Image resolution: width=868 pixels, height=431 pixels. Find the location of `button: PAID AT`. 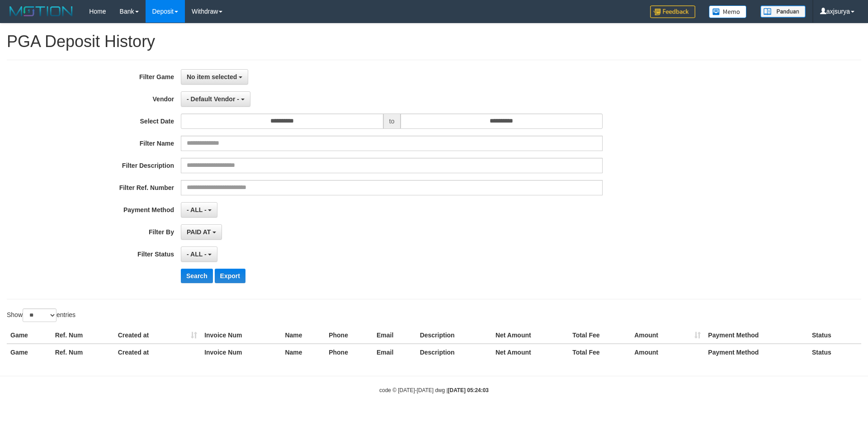

button: PAID AT is located at coordinates (201, 232).